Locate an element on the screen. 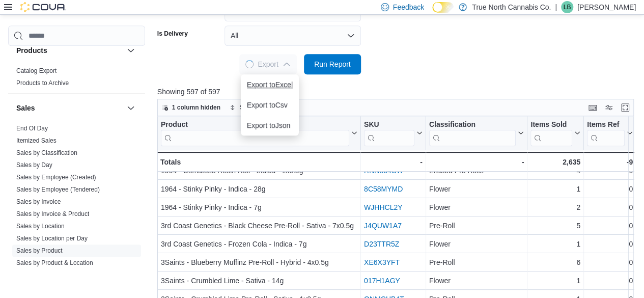 The image size is (644, 298). span: Catalog Export is located at coordinates (36, 71).